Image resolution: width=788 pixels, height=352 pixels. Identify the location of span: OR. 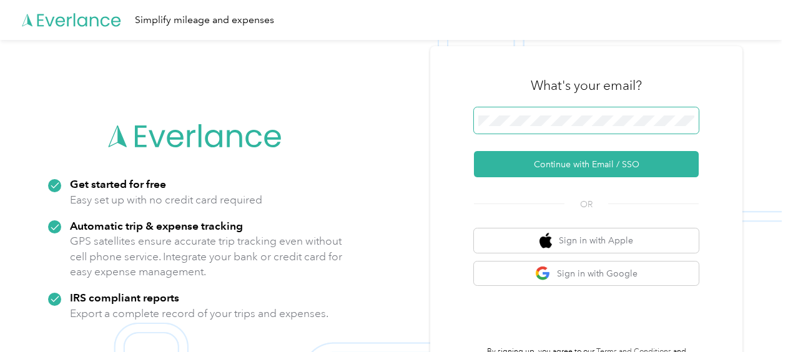
(586, 204).